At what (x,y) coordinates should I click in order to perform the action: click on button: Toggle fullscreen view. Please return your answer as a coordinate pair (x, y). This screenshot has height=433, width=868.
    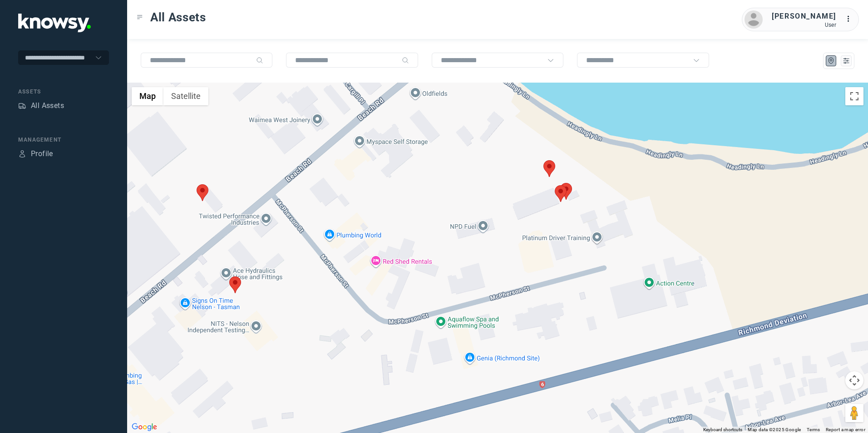
    Looking at the image, I should click on (854, 96).